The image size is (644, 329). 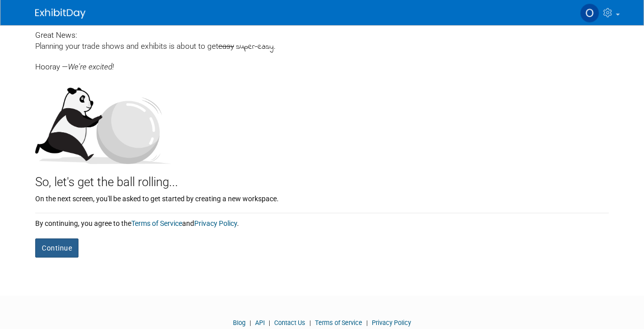 What do you see at coordinates (255, 47) in the screenshot?
I see `span: super-easy` at bounding box center [255, 47].